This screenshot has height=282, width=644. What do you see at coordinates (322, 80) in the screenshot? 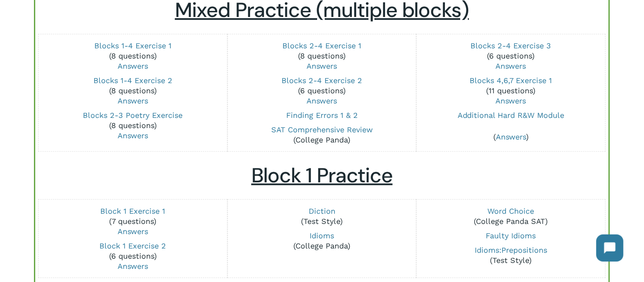
I see `a: Blocks 2-4 Exercise 2` at bounding box center [322, 80].